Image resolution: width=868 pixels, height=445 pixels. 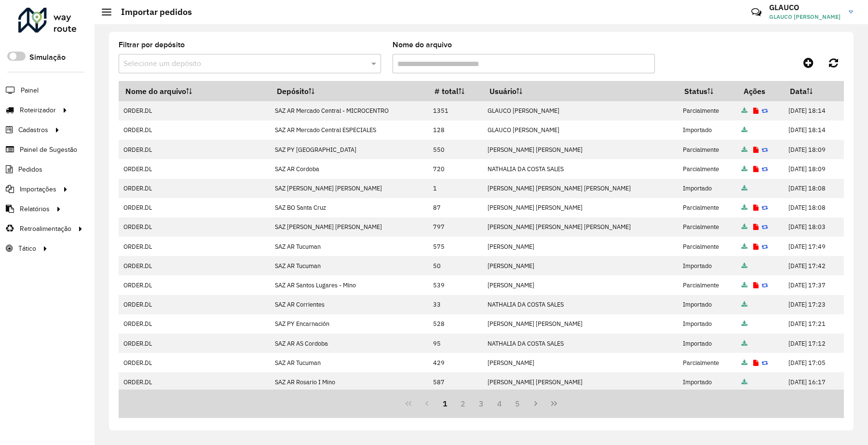 I want to click on td: 539, so click(x=455, y=285).